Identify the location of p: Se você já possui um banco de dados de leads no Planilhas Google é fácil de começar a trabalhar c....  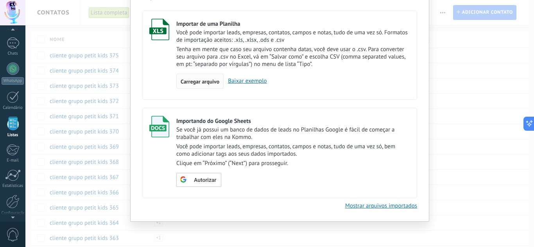
(293, 134).